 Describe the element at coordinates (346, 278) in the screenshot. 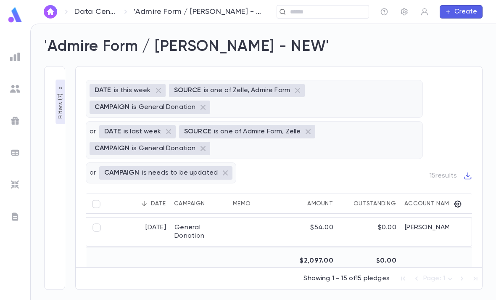

I see `p: Showing 1 - 15 of 15 pledges` at that location.